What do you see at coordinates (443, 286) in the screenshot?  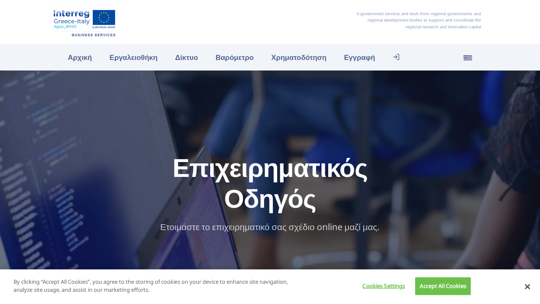 I see `button: Accept All Cookies` at bounding box center [443, 286].